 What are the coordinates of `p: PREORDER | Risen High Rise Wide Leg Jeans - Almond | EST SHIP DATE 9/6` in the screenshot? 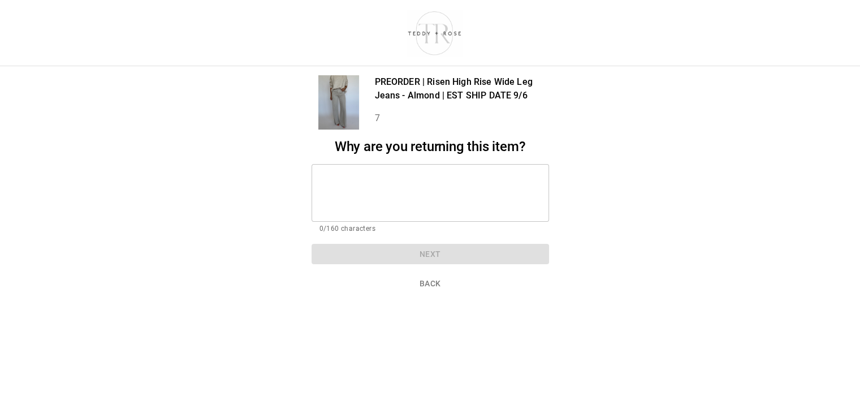 It's located at (462, 89).